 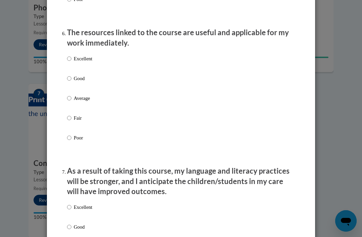 What do you see at coordinates (83, 138) in the screenshot?
I see `p: Poor` at bounding box center [83, 138].